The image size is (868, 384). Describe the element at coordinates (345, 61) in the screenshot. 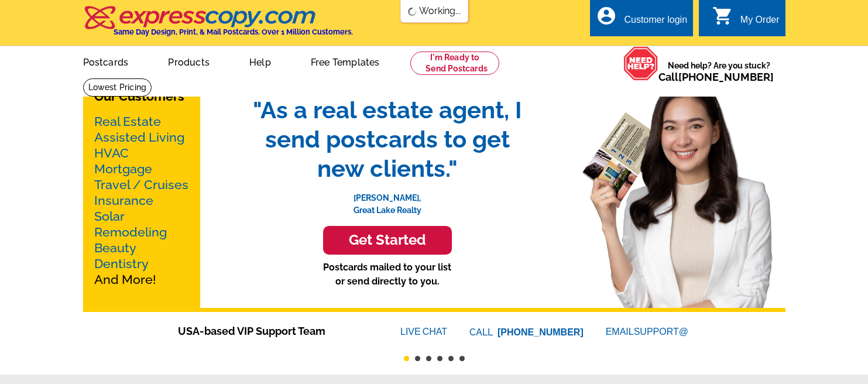

I see `a: Free Templates` at that location.